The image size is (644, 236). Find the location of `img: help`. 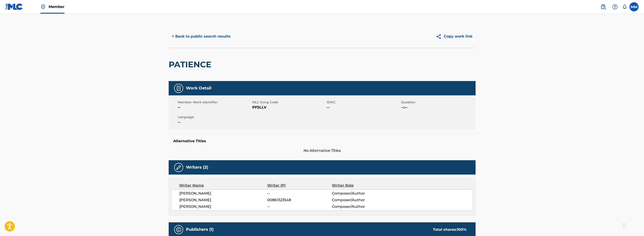

img: help is located at coordinates (615, 7).